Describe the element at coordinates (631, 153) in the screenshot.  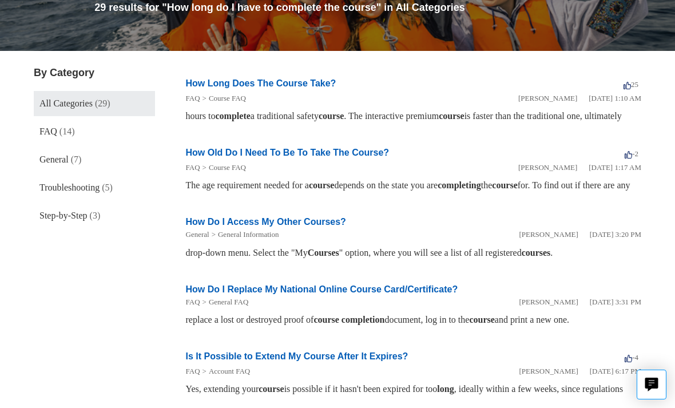
I see `span: -2` at that location.